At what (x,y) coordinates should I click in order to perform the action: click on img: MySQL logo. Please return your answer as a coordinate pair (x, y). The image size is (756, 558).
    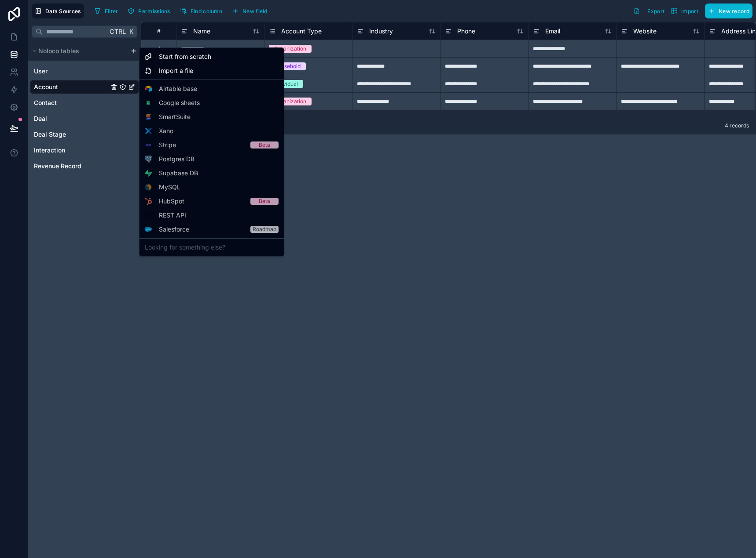
    Looking at the image, I should click on (148, 188).